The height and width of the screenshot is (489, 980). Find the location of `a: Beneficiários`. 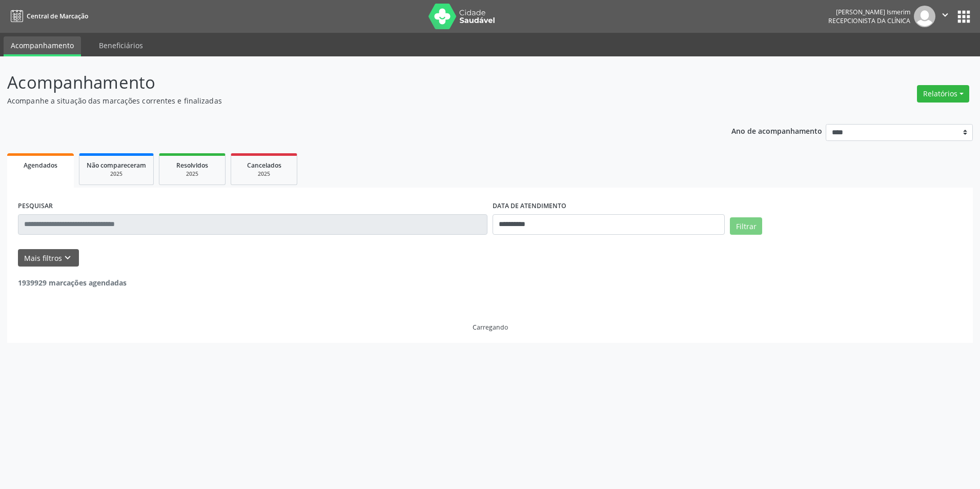

a: Beneficiários is located at coordinates (121, 45).